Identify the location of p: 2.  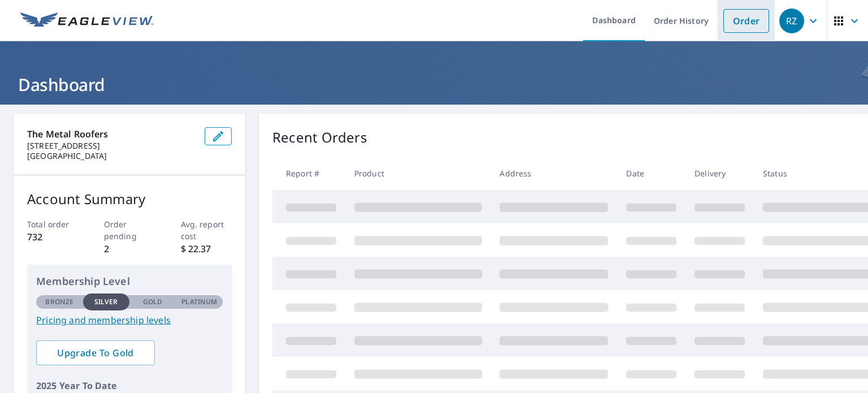
(129, 249).